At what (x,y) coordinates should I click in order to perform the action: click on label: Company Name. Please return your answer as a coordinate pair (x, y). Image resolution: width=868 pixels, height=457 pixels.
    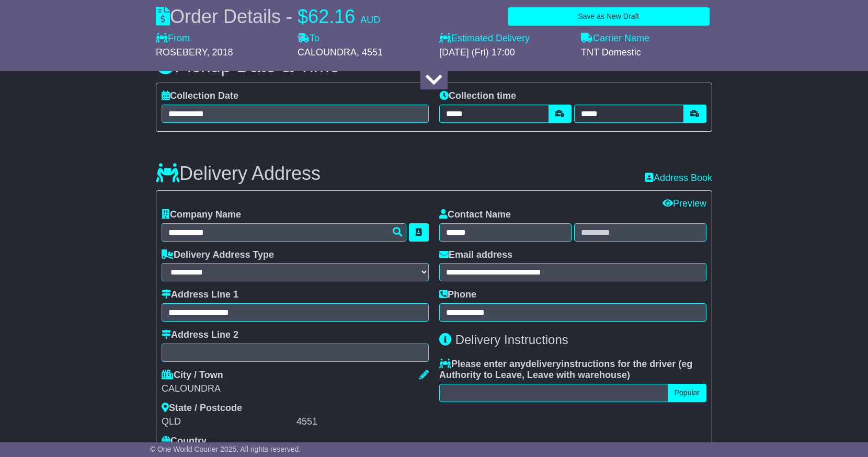
    Looking at the image, I should click on (201, 214).